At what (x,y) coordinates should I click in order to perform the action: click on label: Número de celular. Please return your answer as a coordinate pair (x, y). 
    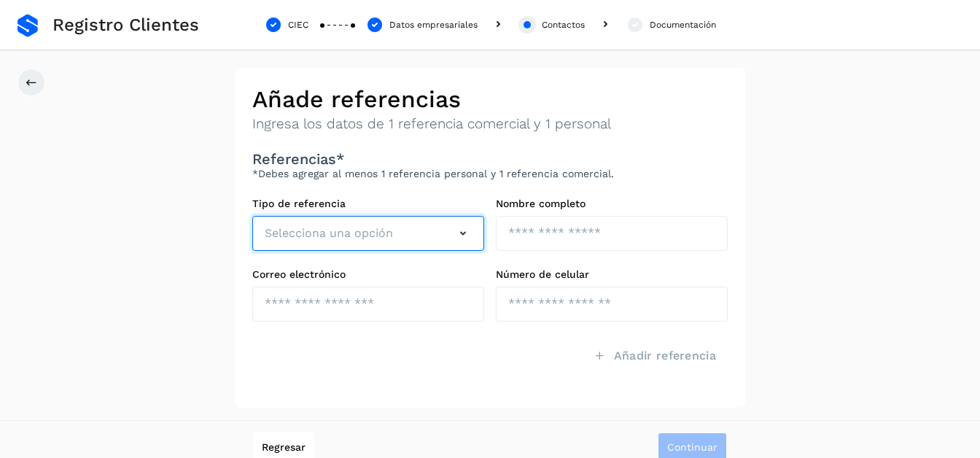
    Looking at the image, I should click on (611, 274).